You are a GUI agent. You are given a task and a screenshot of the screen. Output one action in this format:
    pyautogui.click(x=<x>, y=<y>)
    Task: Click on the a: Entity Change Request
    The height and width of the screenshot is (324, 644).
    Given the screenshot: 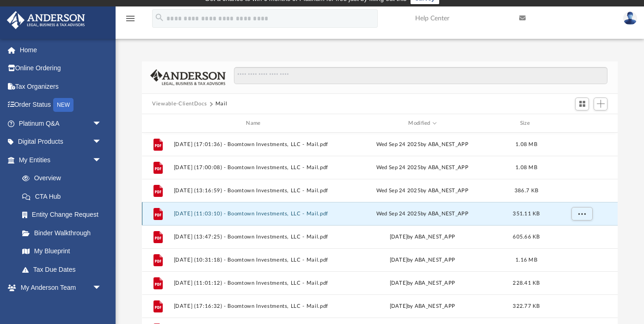 What is the action you would take?
    pyautogui.click(x=64, y=215)
    